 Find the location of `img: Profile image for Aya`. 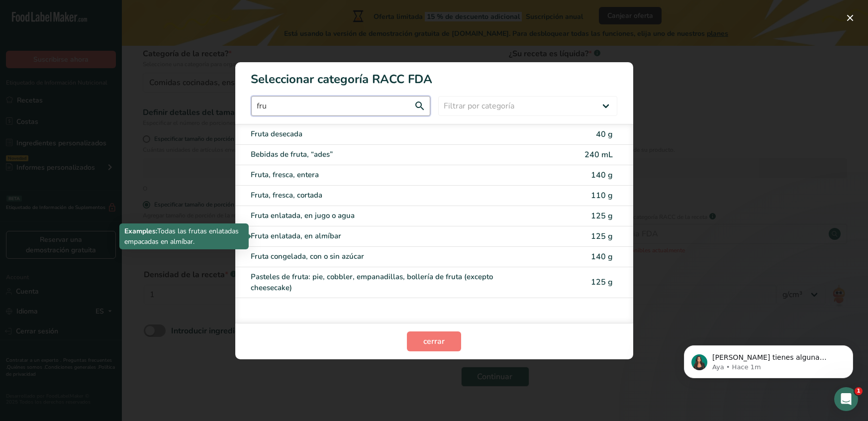

img: Profile image for Aya is located at coordinates (30, 38).